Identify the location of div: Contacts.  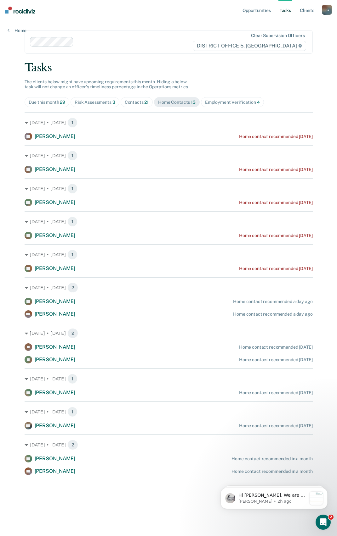
(136, 102).